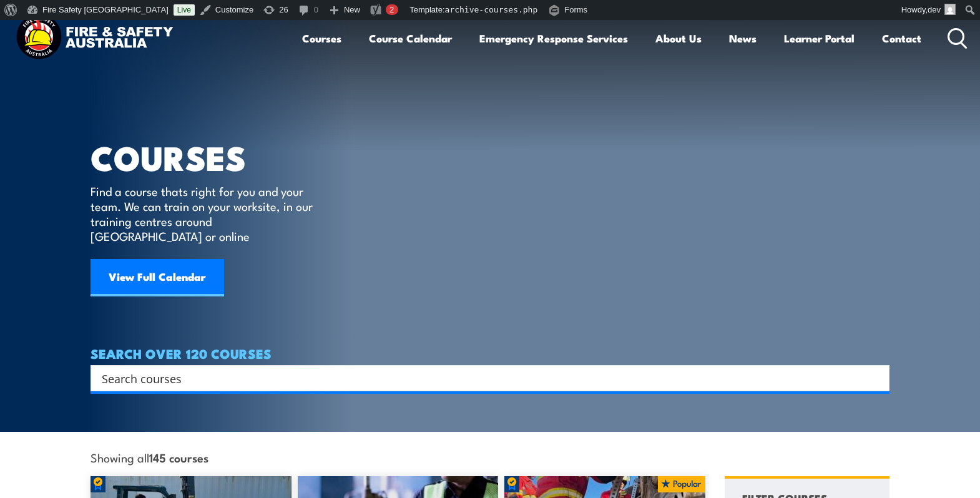  I want to click on a: About Us, so click(678, 38).